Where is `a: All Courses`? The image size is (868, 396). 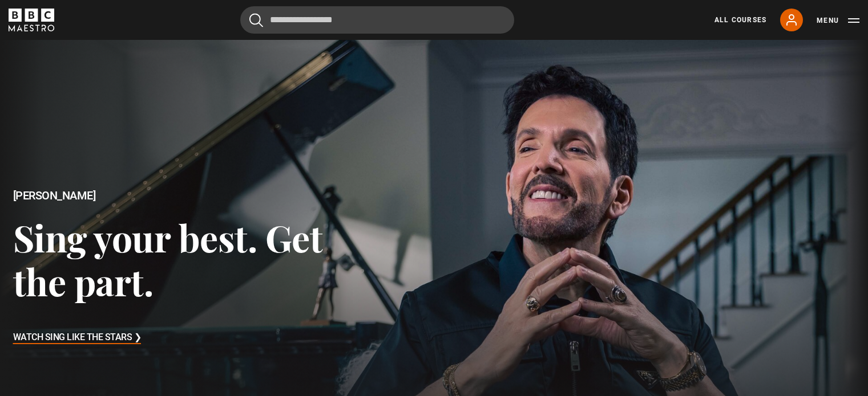
a: All Courses is located at coordinates (740, 20).